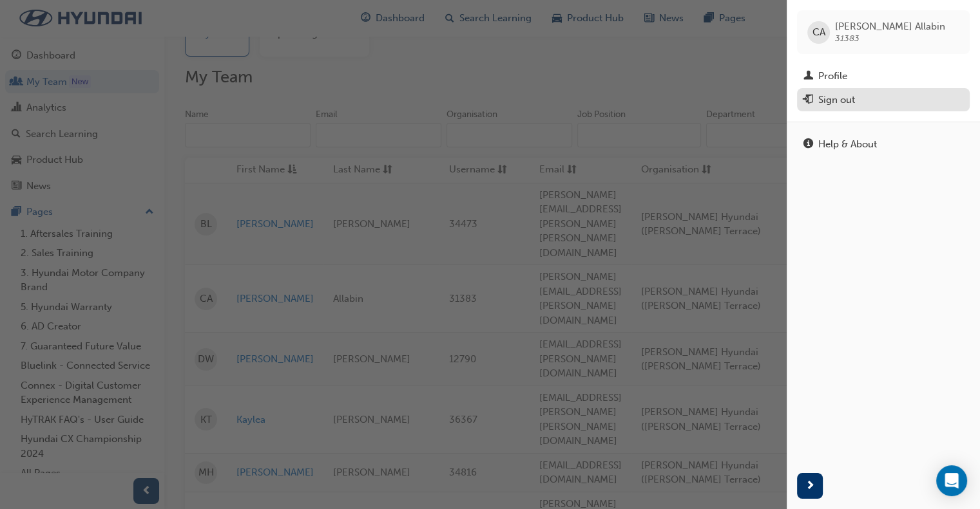 The height and width of the screenshot is (509, 980). Describe the element at coordinates (819, 32) in the screenshot. I see `span: CA` at that location.